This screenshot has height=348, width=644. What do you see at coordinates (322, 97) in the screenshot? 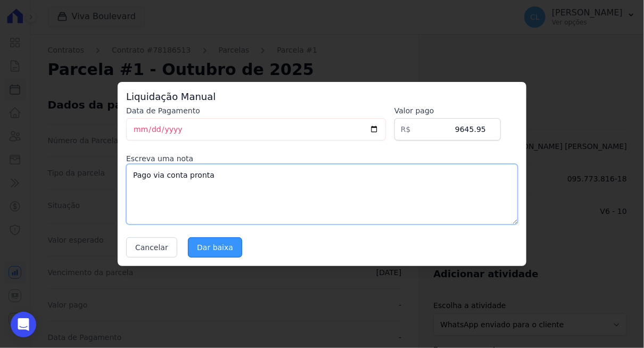
I see `h3: Liquidação Manual` at bounding box center [322, 97].